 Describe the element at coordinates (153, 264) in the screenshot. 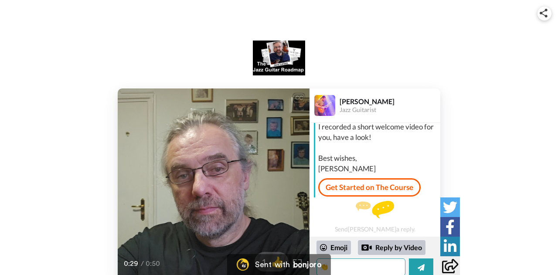

I see `span: 0:50` at that location.